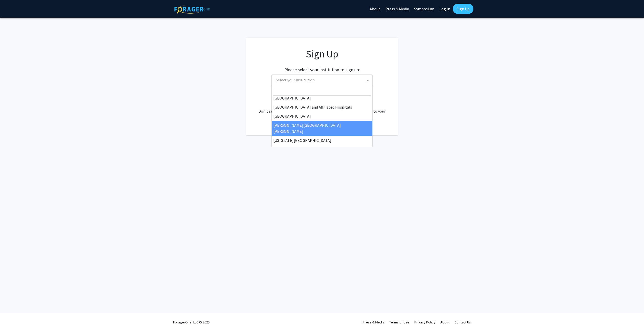 The image size is (644, 331). Describe the element at coordinates (444, 322) in the screenshot. I see `a: About` at that location.